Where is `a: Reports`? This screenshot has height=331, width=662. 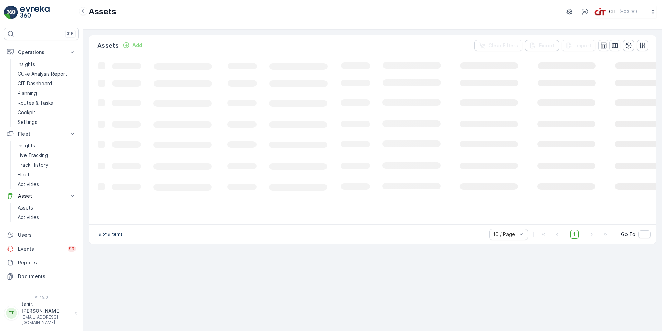
a: Reports is located at coordinates (41, 263).